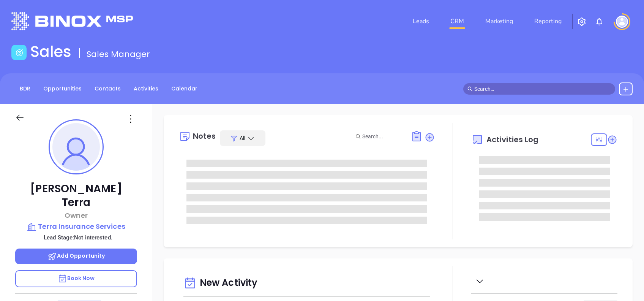  I want to click on span: All, so click(242, 138).